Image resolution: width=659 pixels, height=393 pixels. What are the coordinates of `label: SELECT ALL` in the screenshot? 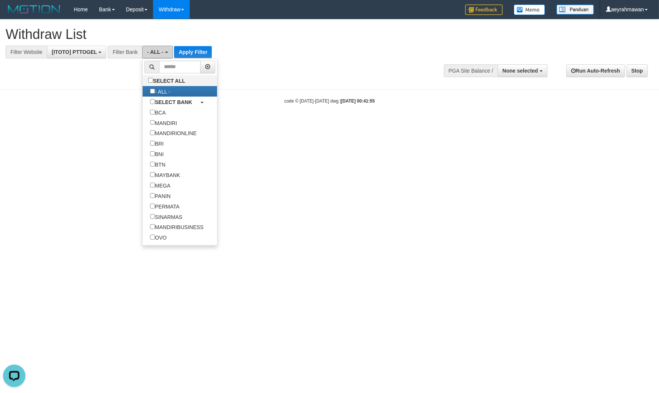 It's located at (168, 80).